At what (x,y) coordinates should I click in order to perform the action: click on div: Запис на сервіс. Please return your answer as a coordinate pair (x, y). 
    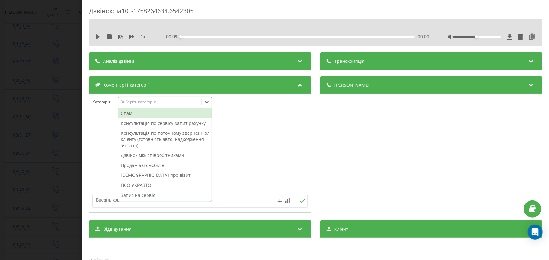
    Looking at the image, I should click on (165, 196).